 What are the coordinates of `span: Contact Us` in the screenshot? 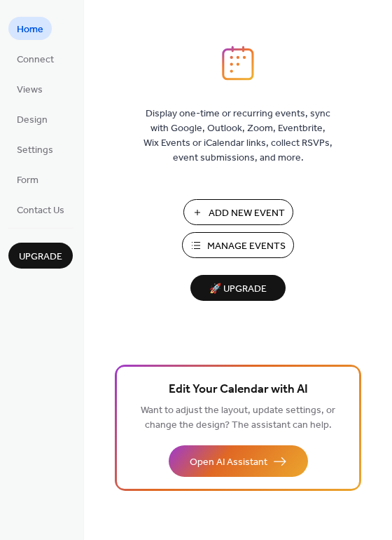 It's located at (40, 210).